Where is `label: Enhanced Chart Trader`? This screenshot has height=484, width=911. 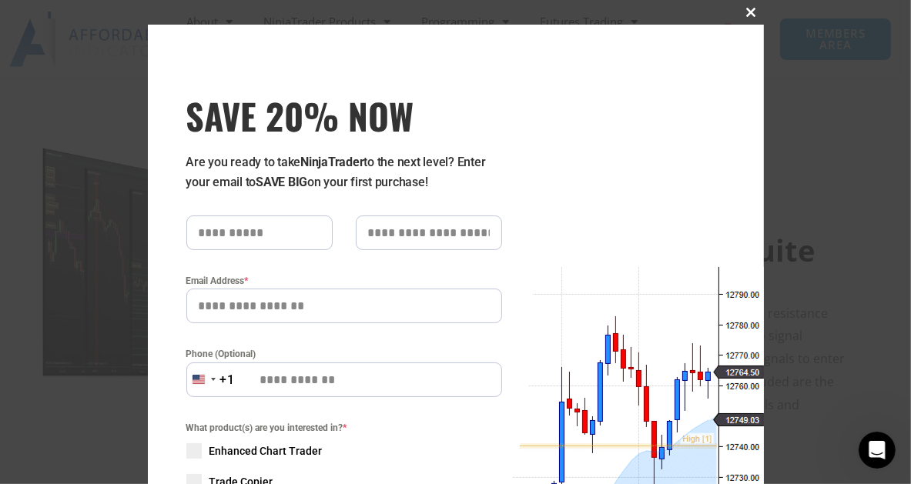
label: Enhanced Chart Trader is located at coordinates (344, 451).